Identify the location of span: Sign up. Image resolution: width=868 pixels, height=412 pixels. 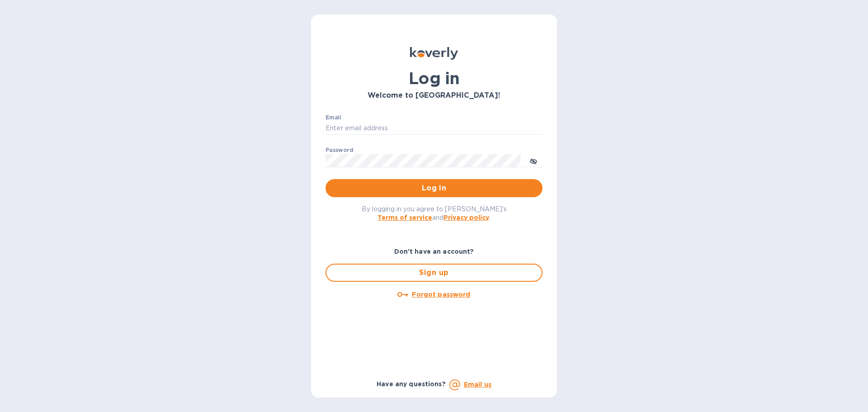
(434, 272).